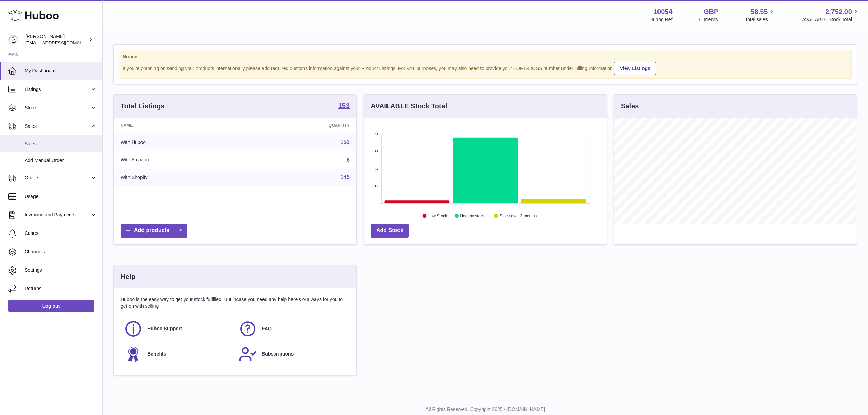 The image size is (868, 415). Describe the element at coordinates (180, 178) in the screenshot. I see `td: With Shopify` at that location.